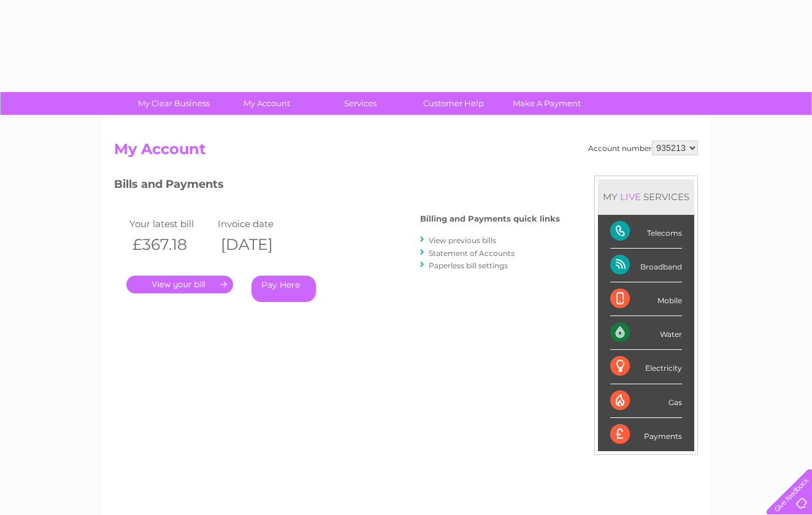  I want to click on h4: Billing and Payments quick links, so click(490, 218).